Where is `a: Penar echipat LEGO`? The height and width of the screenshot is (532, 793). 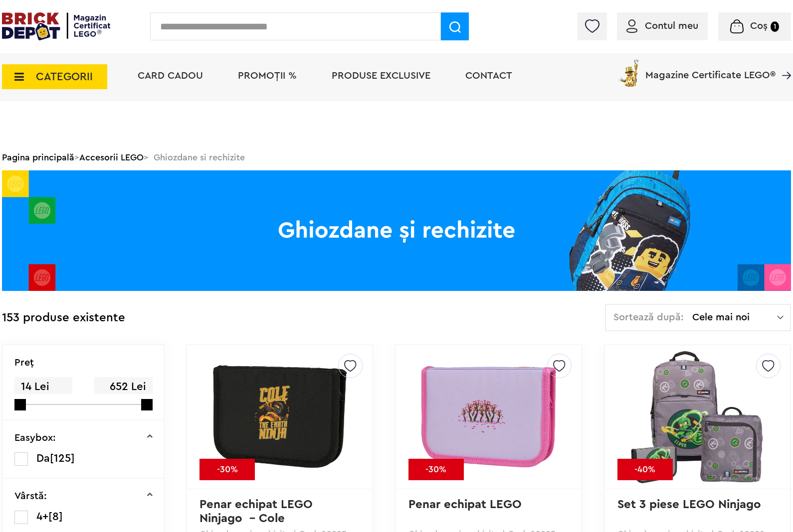
a: Penar echipat LEGO is located at coordinates (465, 505).